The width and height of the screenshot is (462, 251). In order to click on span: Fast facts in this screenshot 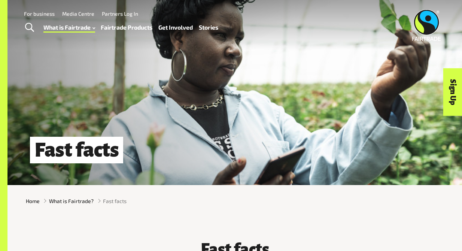, I will do `click(115, 201)`.